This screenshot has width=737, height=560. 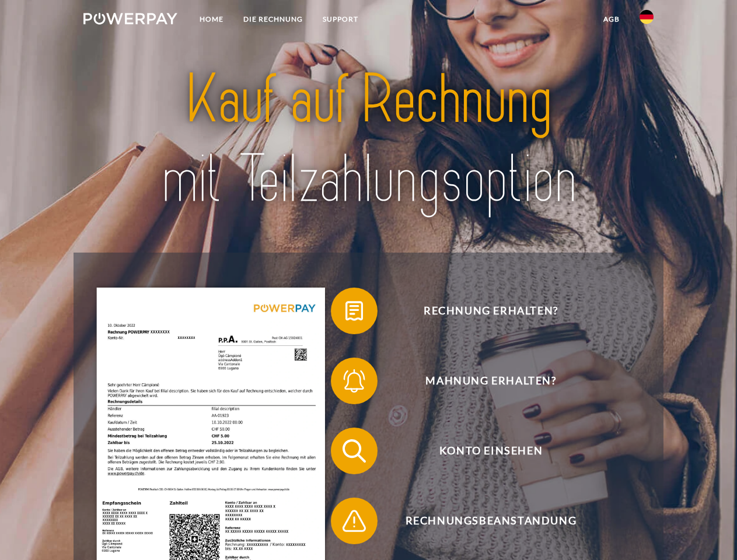 What do you see at coordinates (491, 451) in the screenshot?
I see `span: Konto einsehen` at bounding box center [491, 451].